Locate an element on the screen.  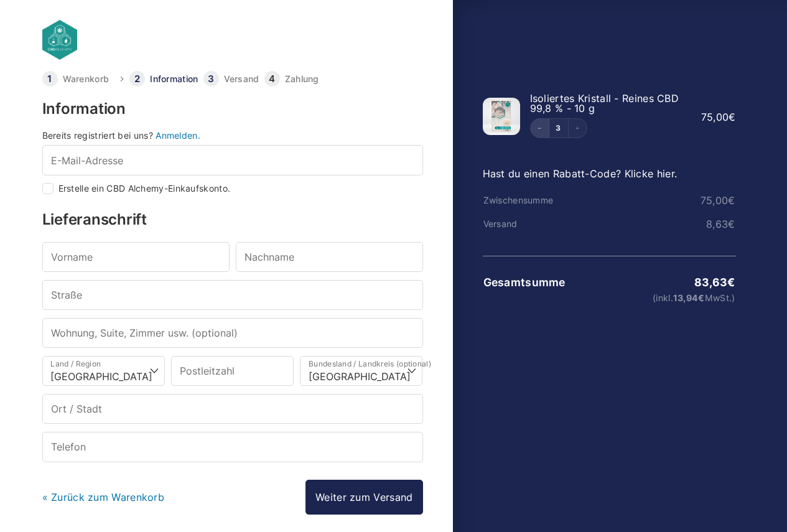
button: Increment is located at coordinates (578, 128).